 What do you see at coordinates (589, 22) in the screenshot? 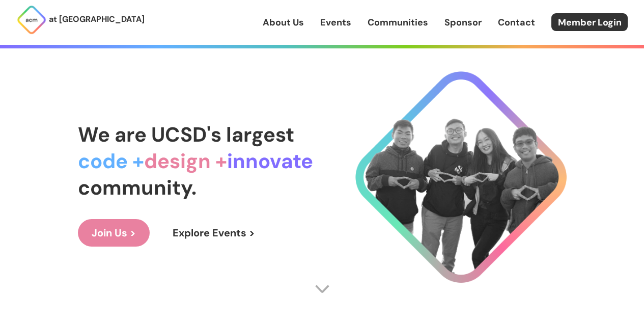
I see `a: Member Login` at bounding box center [589, 22].